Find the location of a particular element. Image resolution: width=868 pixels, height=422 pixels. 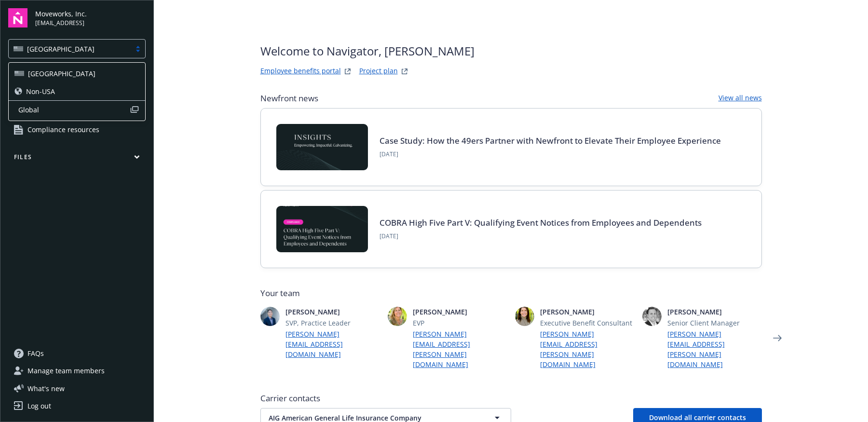

button: Files is located at coordinates (76, 158).